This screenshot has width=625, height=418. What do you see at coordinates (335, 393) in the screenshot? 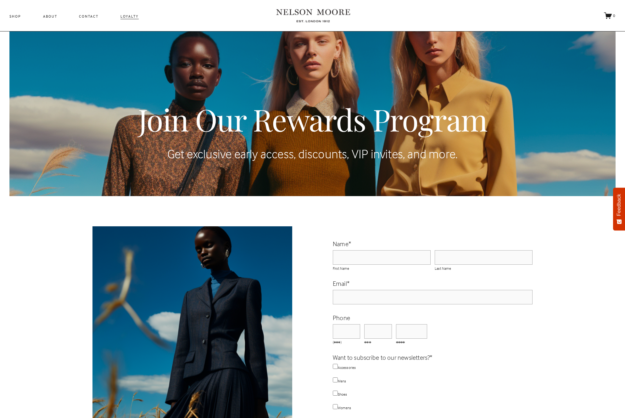
I see `input: Shoes` at bounding box center [335, 393].